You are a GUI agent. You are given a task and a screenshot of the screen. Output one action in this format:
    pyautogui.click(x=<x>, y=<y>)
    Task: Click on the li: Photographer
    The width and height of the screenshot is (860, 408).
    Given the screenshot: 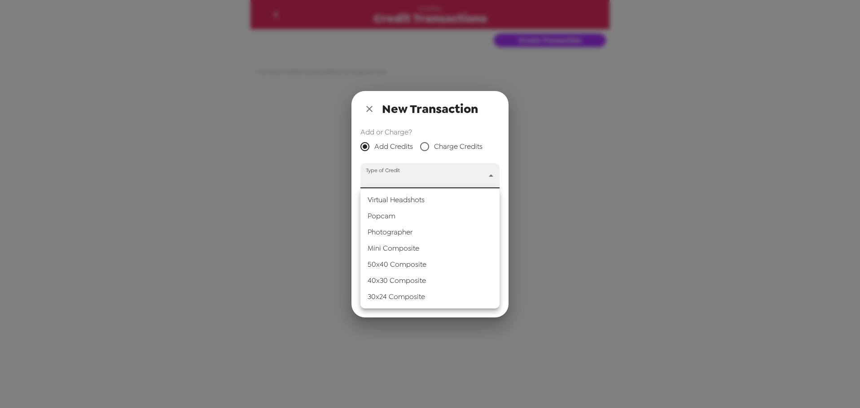 What is the action you would take?
    pyautogui.click(x=430, y=233)
    